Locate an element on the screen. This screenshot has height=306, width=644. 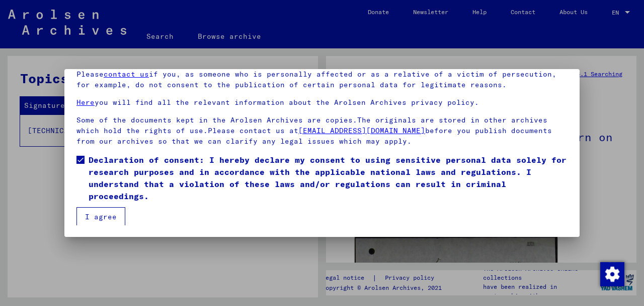
a: Here is located at coordinates (86, 102).